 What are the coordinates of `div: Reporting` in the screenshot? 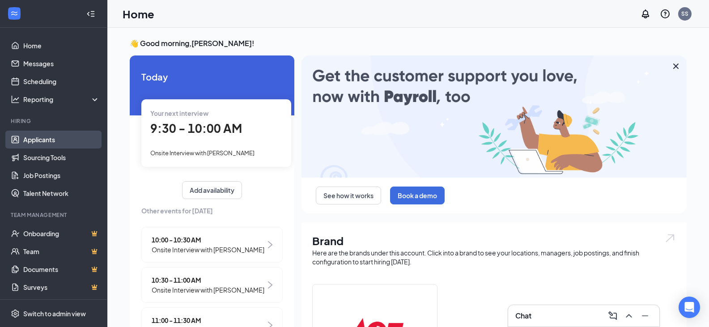 It's located at (62, 99).